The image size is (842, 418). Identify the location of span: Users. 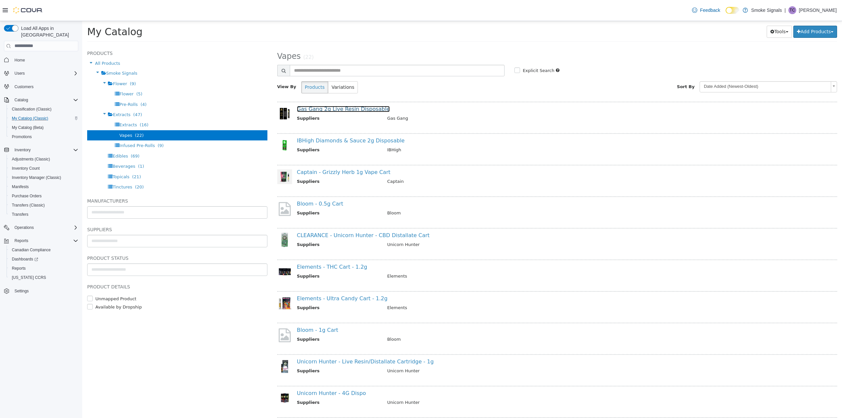
(19, 73).